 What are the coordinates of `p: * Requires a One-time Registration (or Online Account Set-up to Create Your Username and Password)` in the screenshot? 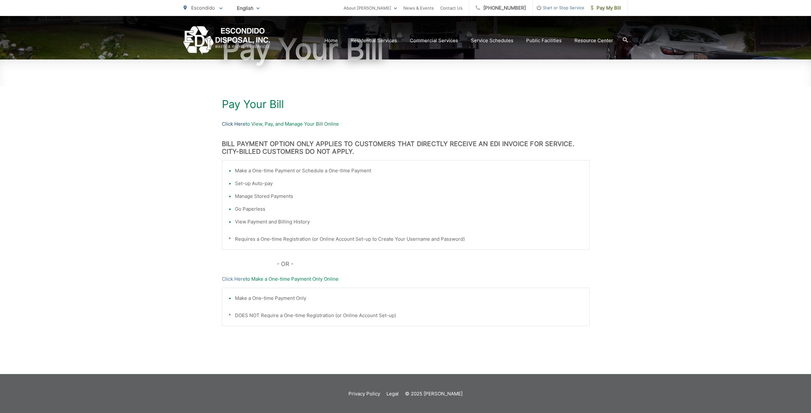 It's located at (406, 239).